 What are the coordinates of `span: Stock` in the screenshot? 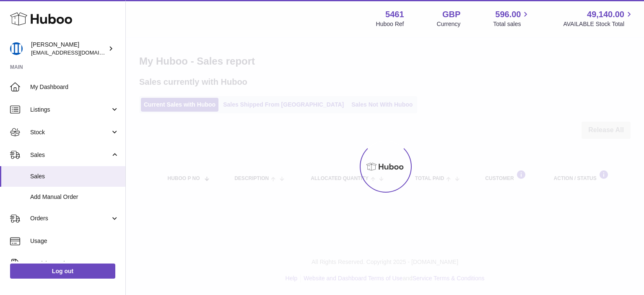 It's located at (70, 132).